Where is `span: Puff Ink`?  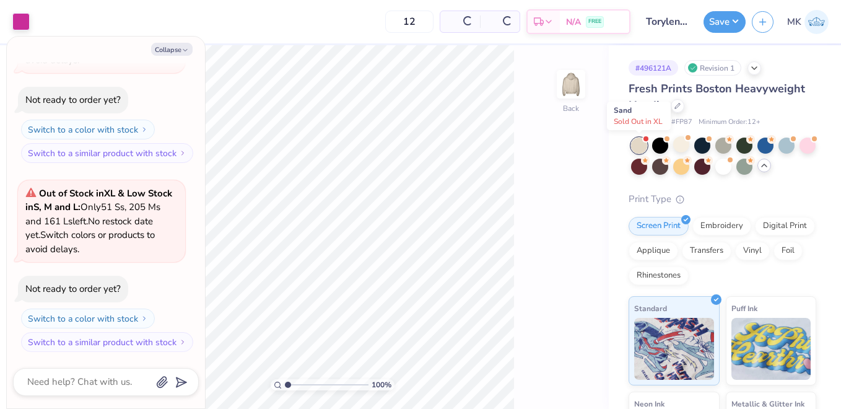 span: Puff Ink is located at coordinates (744, 308).